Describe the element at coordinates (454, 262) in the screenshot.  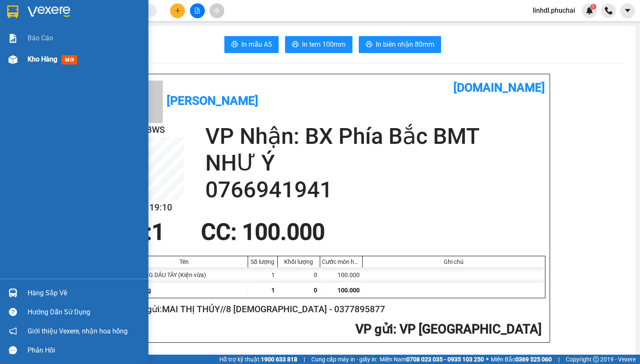
I see `div: Ghi chú` at that location.